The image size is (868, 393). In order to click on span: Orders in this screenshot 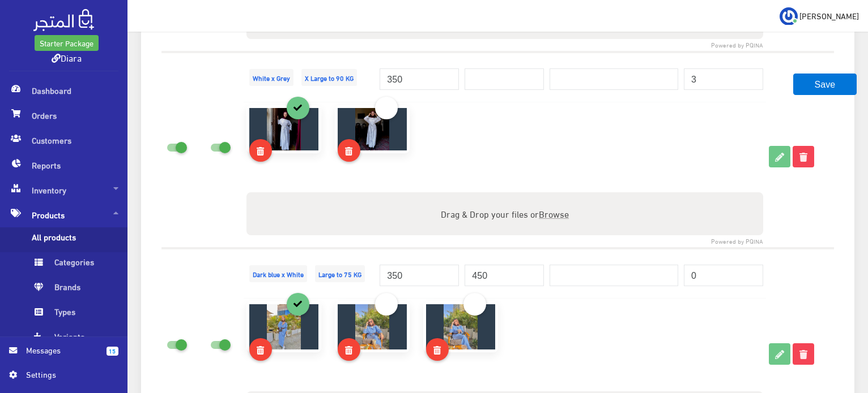, I will do `click(63, 116)`.